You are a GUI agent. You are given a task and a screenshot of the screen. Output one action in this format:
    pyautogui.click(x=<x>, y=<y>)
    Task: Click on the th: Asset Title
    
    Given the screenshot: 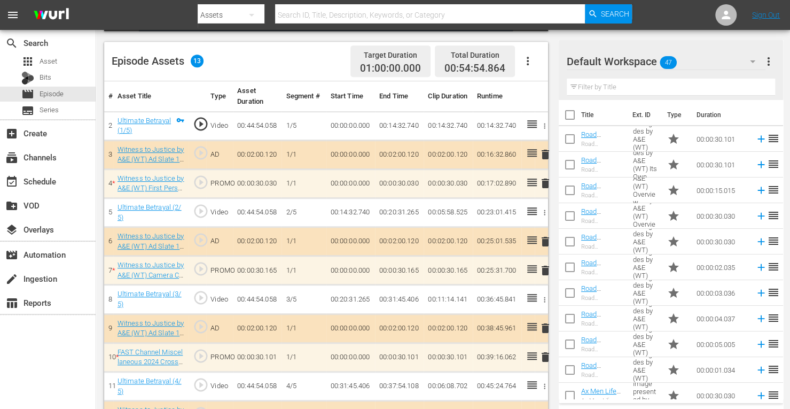 What is the action you would take?
    pyautogui.click(x=151, y=96)
    